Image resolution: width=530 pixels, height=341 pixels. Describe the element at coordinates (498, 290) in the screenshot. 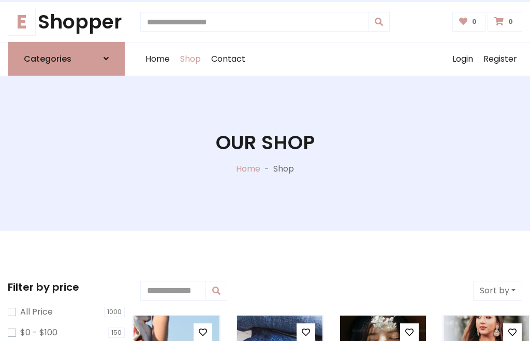

I see `button: Sort by` at that location.